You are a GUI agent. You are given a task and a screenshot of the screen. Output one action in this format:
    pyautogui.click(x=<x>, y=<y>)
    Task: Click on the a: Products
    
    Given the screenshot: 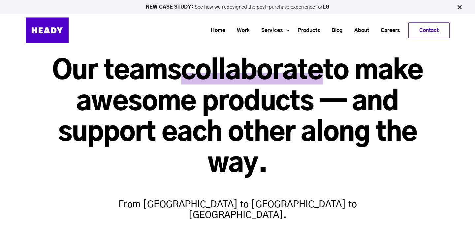 What is the action you would take?
    pyautogui.click(x=306, y=30)
    